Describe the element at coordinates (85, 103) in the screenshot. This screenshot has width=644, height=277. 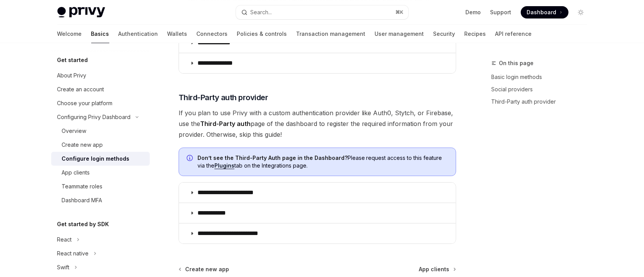
I see `div: Choose your platform` at that location.